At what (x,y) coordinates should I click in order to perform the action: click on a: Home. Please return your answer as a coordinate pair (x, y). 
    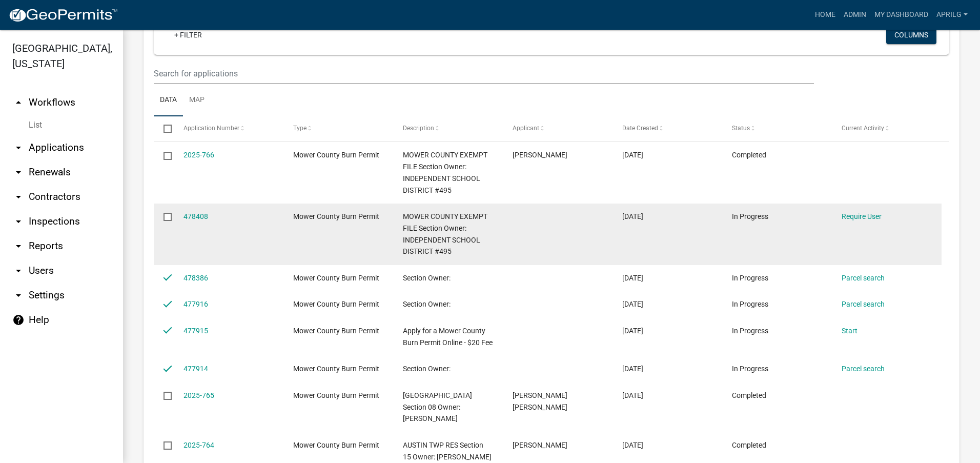
    Looking at the image, I should click on (826, 15).